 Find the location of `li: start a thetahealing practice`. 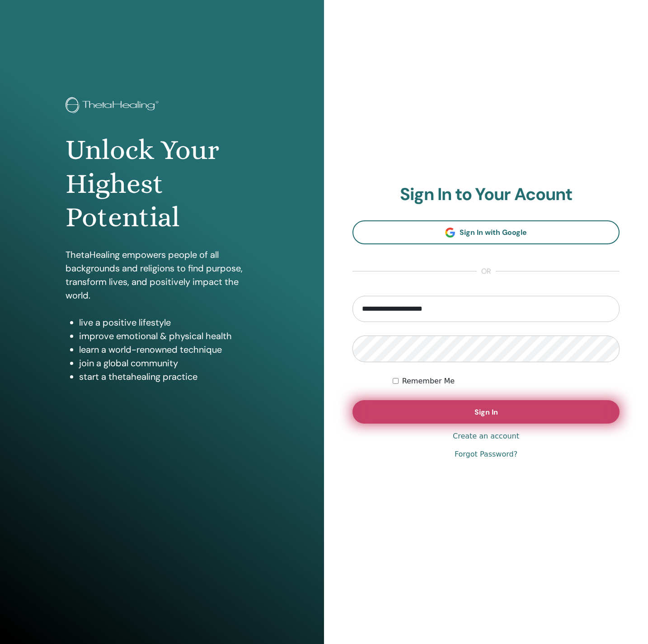

li: start a thetahealing practice is located at coordinates (169, 377).